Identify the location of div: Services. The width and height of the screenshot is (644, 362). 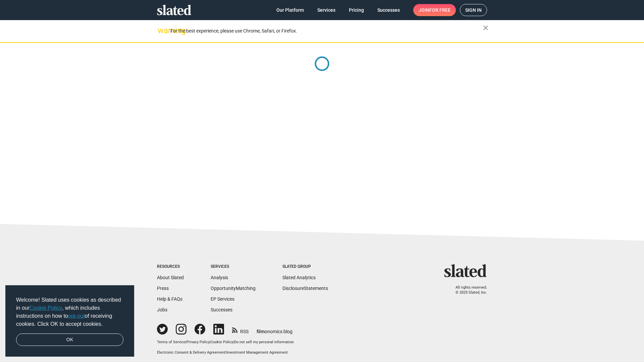
(233, 267).